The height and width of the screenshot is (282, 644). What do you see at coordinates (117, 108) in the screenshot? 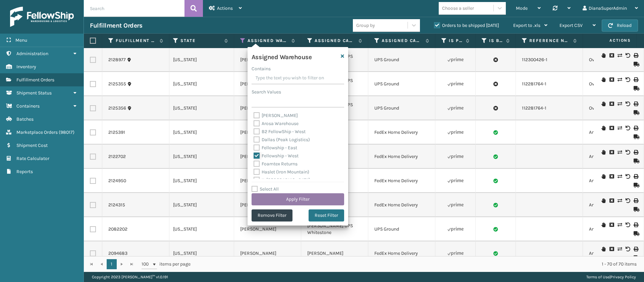
I see `a: 2125356` at bounding box center [117, 108].